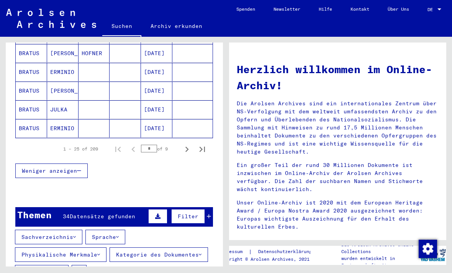  I want to click on a: Archiv erkunden, so click(176, 26).